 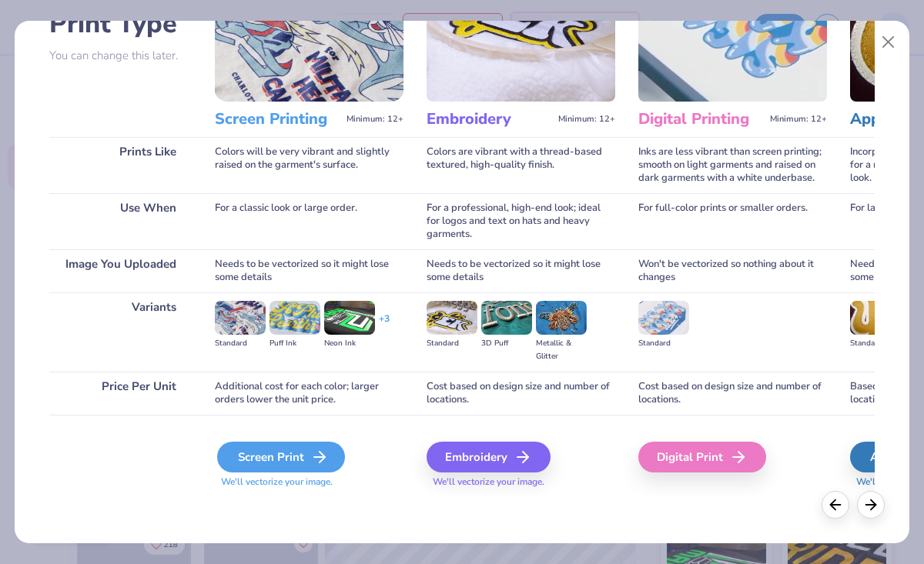 What do you see at coordinates (732, 221) in the screenshot?
I see `div: For full-color prints or smaller orders.` at bounding box center [732, 221].